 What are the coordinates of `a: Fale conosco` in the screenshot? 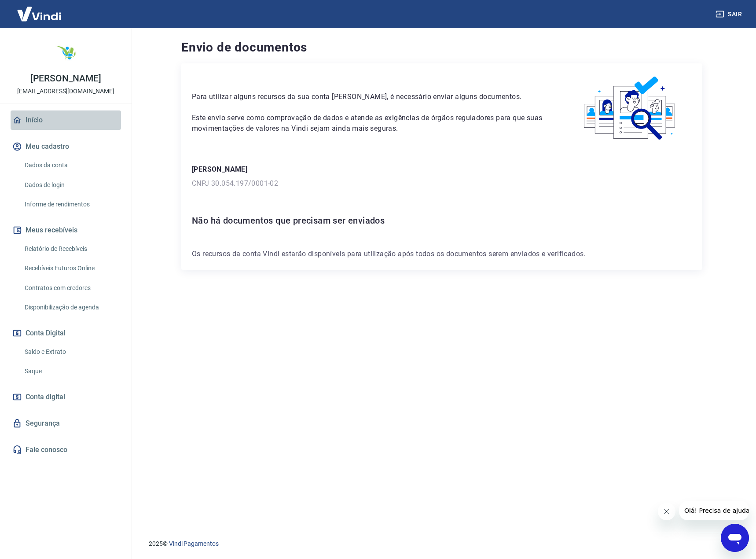 It's located at (65, 450).